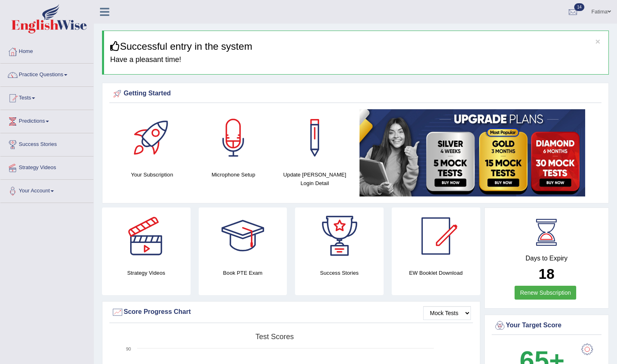 This screenshot has height=364, width=617. I want to click on a: Home, so click(47, 51).